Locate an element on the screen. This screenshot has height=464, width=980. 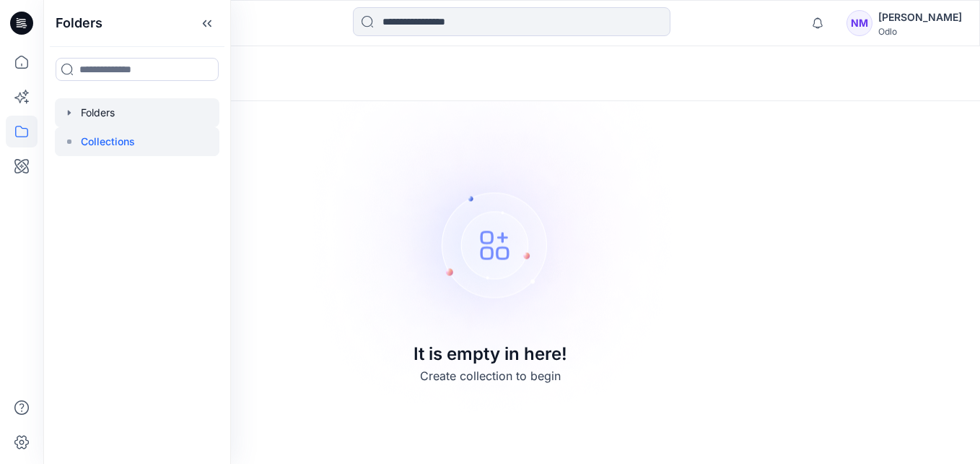
p: It is empty in here! is located at coordinates (490, 353).